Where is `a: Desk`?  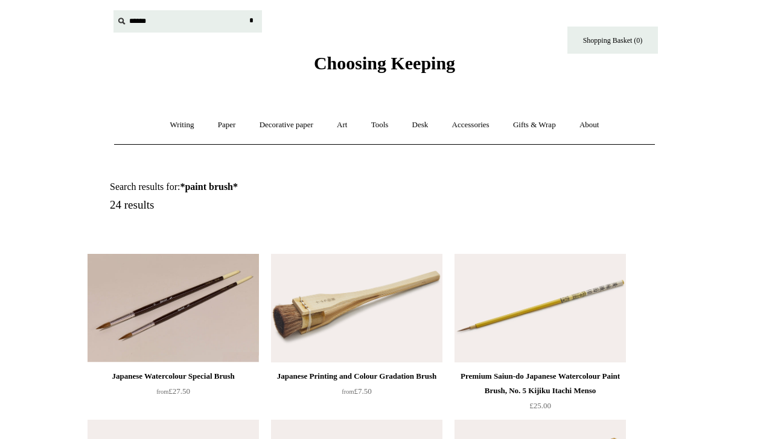
a: Desk is located at coordinates (420, 125).